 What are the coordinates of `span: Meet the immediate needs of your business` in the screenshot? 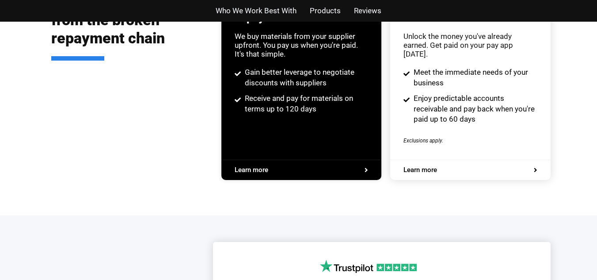 It's located at (474, 78).